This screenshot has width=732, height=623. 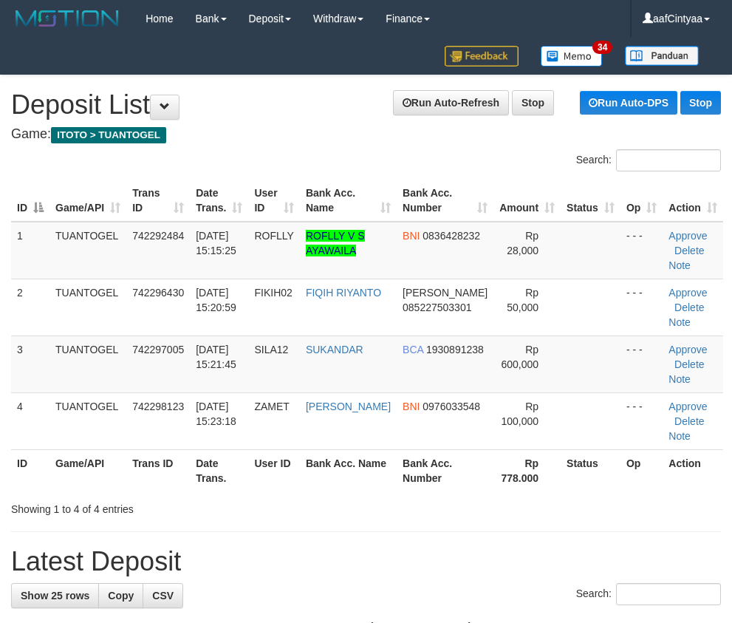 I want to click on span: 742297005, so click(x=158, y=349).